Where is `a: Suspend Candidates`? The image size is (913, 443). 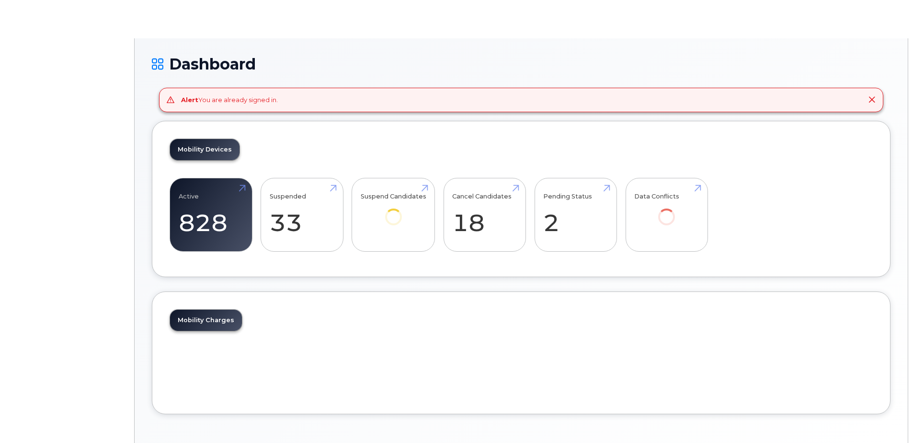 a: Suspend Candidates is located at coordinates (393, 210).